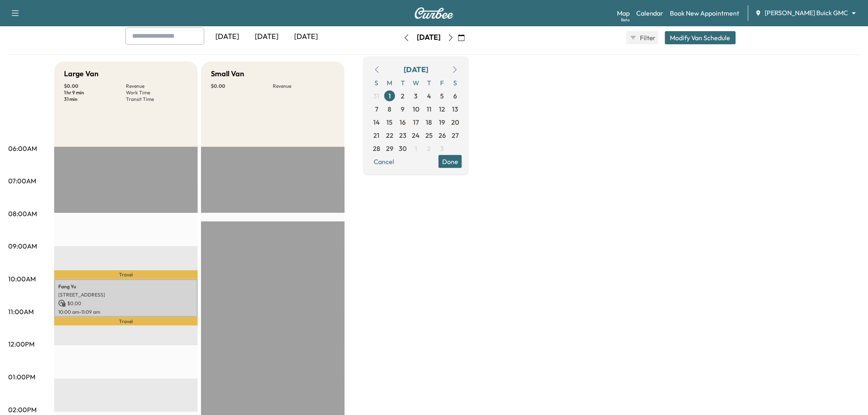 The width and height of the screenshot is (868, 415). I want to click on span: 5, so click(442, 95).